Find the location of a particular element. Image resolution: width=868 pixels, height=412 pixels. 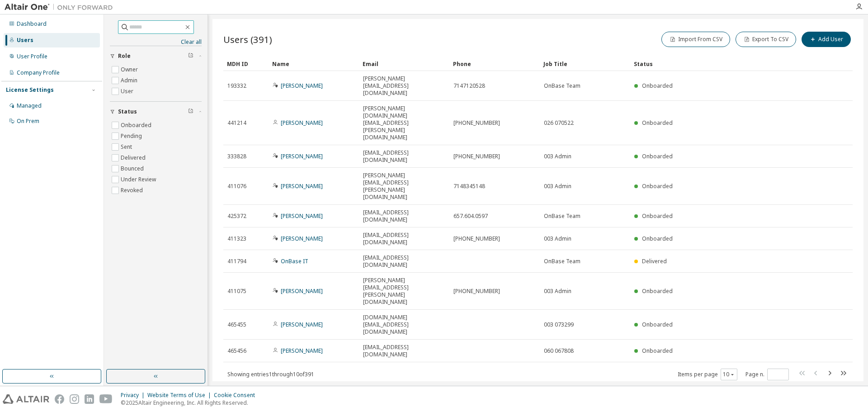

a: OnBase IT is located at coordinates (294, 260).